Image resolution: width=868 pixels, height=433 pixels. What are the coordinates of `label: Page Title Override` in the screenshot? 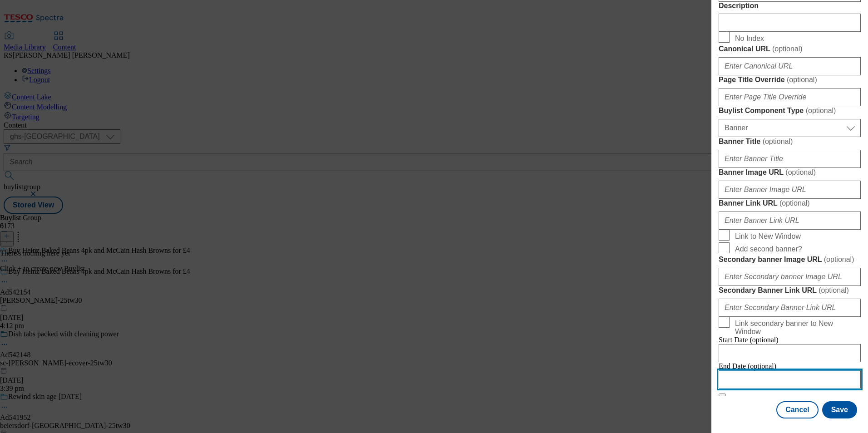 It's located at (789, 80).